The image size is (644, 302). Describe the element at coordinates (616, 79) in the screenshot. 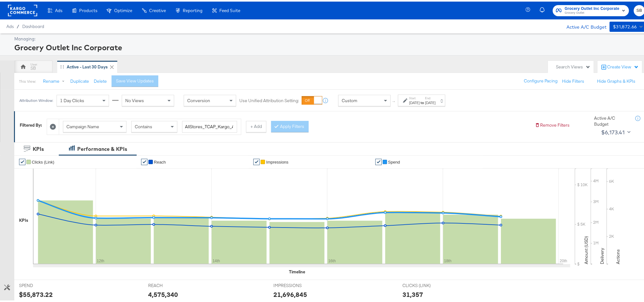

I see `button: Hide Graphs & KPIs` at that location.